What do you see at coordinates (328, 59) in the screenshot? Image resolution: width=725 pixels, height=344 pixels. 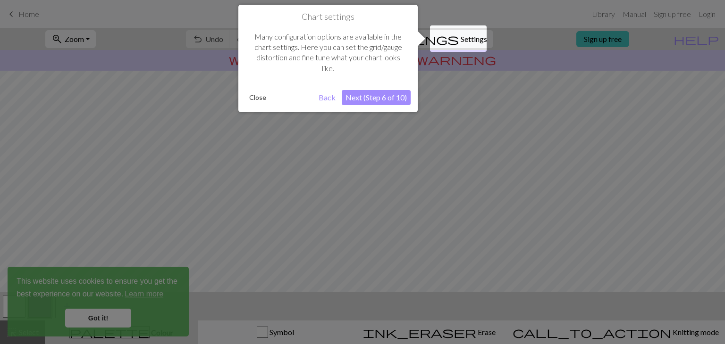 I see `div: Chart settings` at bounding box center [328, 59].